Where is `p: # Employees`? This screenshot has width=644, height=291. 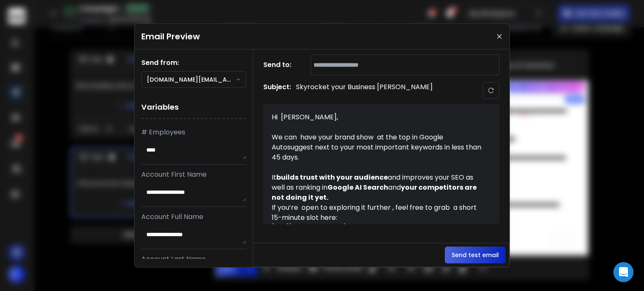
p: # Employees is located at coordinates (193, 132).